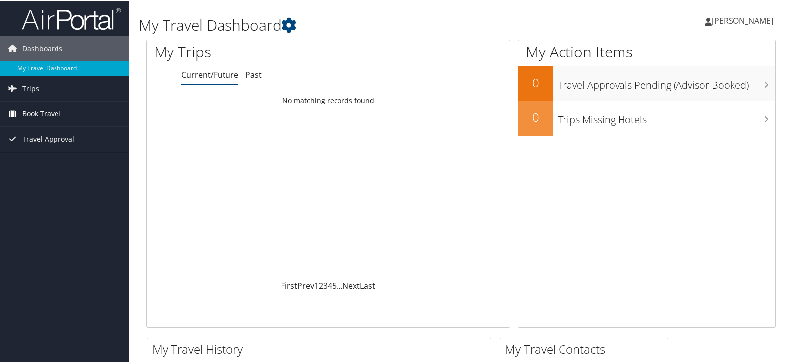 The height and width of the screenshot is (362, 789). What do you see at coordinates (367, 285) in the screenshot?
I see `a: Last` at bounding box center [367, 285].